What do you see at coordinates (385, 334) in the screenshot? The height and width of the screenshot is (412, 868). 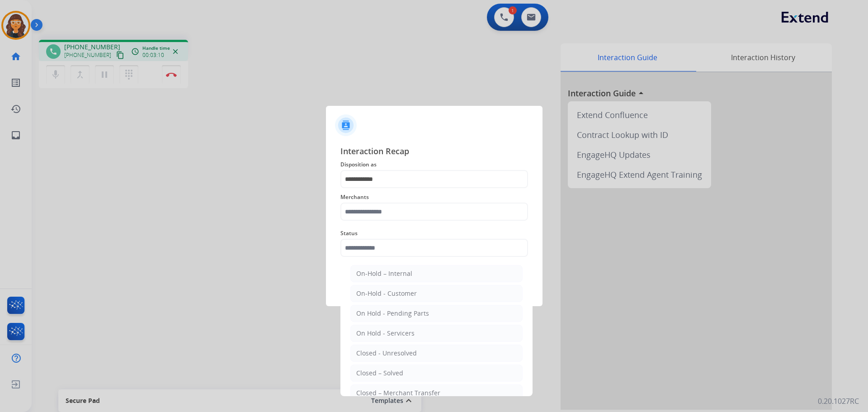 I see `div: On Hold - Servicers` at bounding box center [385, 334].